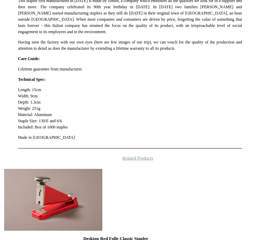 Image resolution: width=260 pixels, height=240 pixels. Describe the element at coordinates (130, 69) in the screenshot. I see `p: Lifetime guarantee from manufacturer.` at that location.